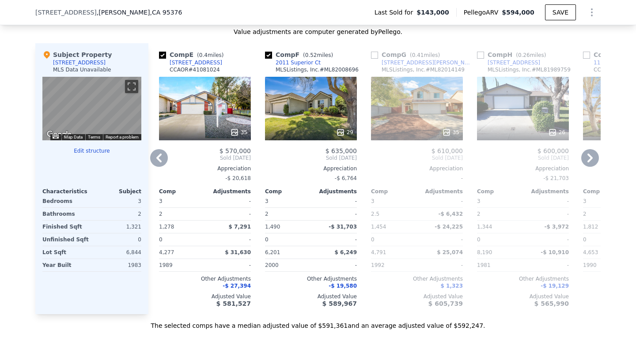  What do you see at coordinates (423, 70) in the screenshot?
I see `div: MLSListings, Inc. # ML82014149` at bounding box center [423, 70].